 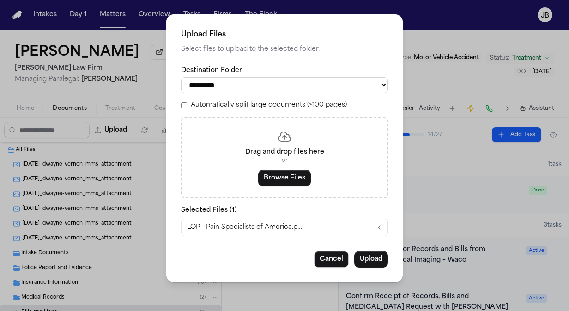 I want to click on button: Browse Files, so click(x=285, y=178).